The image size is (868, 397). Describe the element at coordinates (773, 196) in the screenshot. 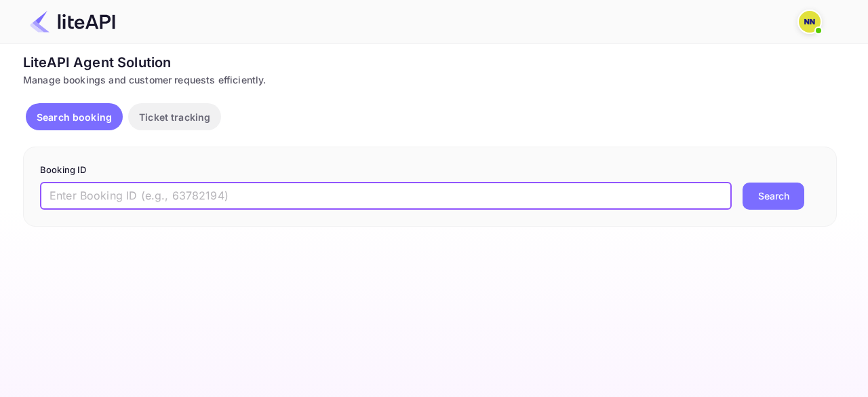

I see `button: Search` at that location.